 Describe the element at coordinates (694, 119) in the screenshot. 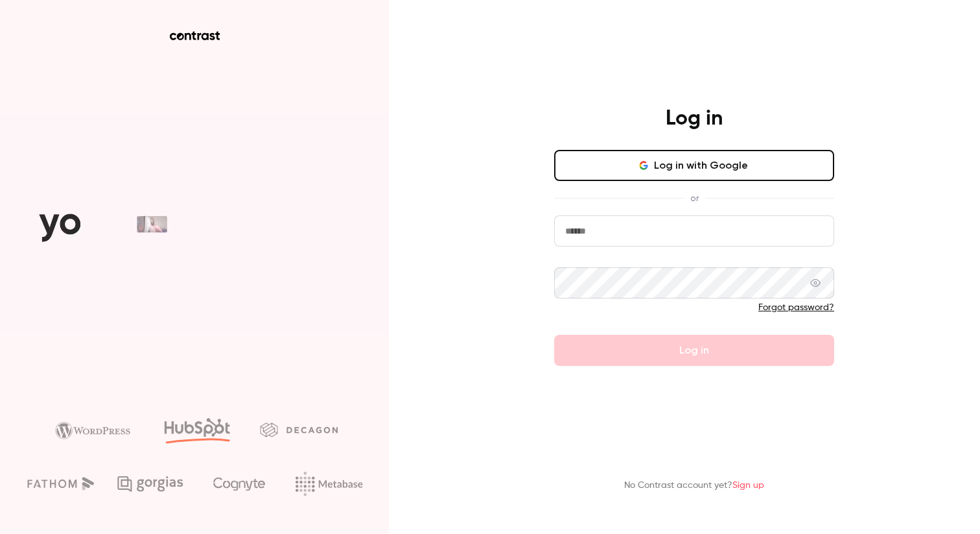

I see `h4: Log in` at that location.